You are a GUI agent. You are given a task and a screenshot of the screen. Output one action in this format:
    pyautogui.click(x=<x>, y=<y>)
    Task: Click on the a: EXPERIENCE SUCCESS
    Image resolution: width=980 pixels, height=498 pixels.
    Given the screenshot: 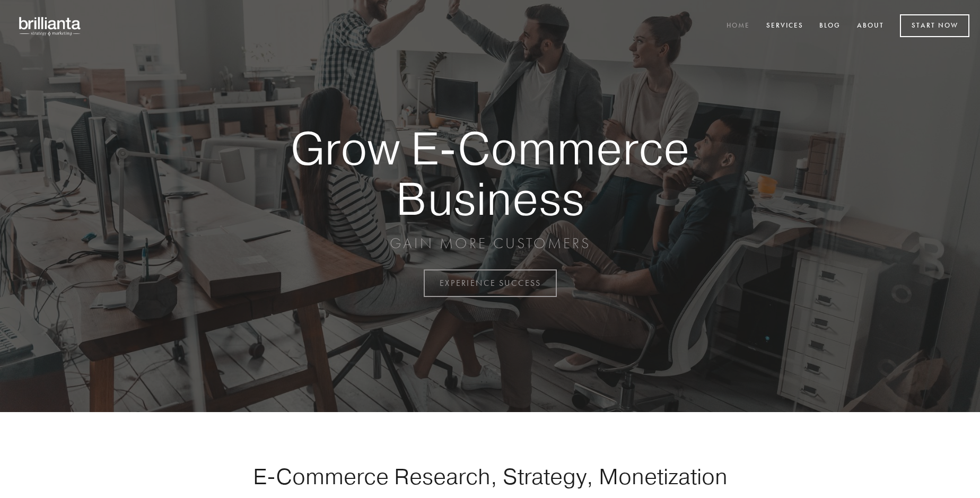 What is the action you would take?
    pyautogui.click(x=490, y=283)
    